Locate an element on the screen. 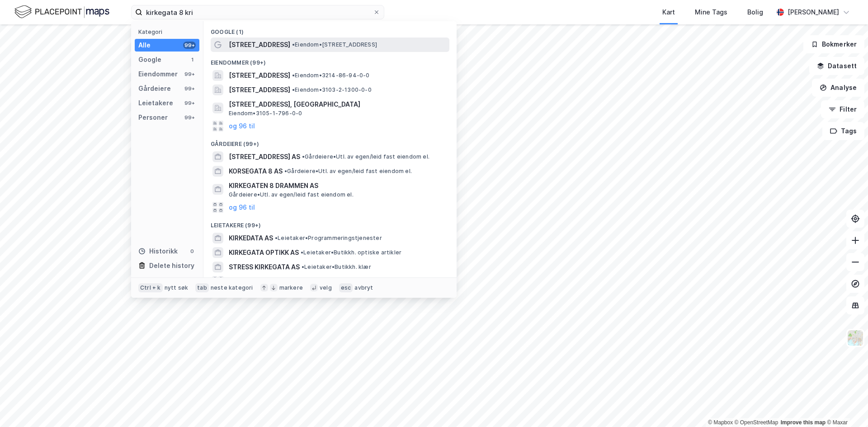 This screenshot has height=427, width=868. button: Analyse is located at coordinates (838, 88).